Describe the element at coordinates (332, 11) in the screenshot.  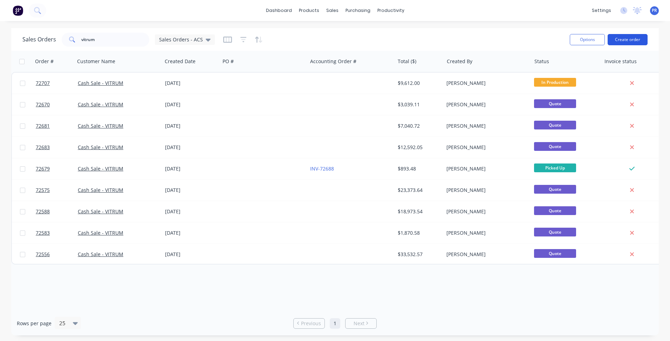
I see `div: sales` at that location.